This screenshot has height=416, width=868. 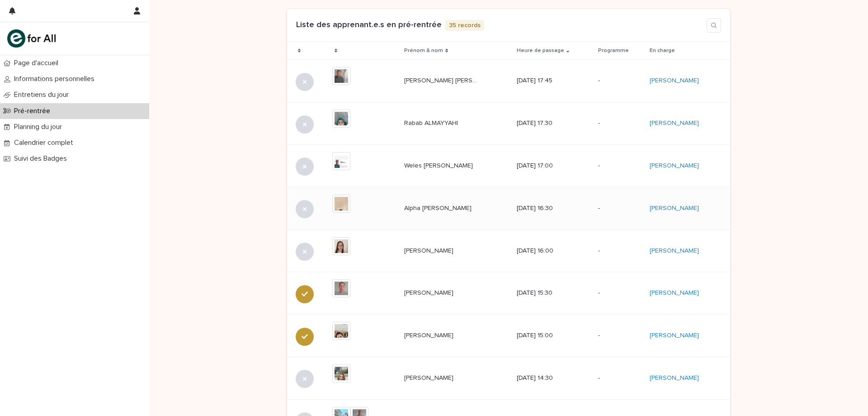 I want to click on p: Page d'accueil, so click(x=38, y=63).